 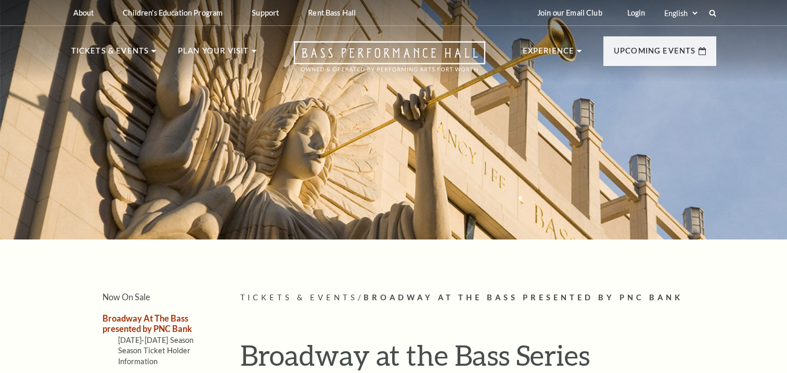 What do you see at coordinates (126, 297) in the screenshot?
I see `a: Now On Sale` at bounding box center [126, 297].